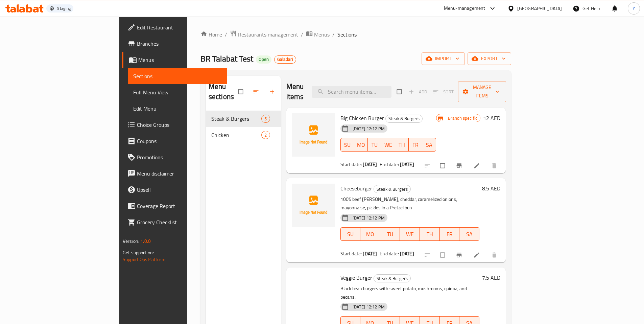 The height and width of the screenshot is (324, 644). I want to click on img: Veggie Burger, so click(314, 294).